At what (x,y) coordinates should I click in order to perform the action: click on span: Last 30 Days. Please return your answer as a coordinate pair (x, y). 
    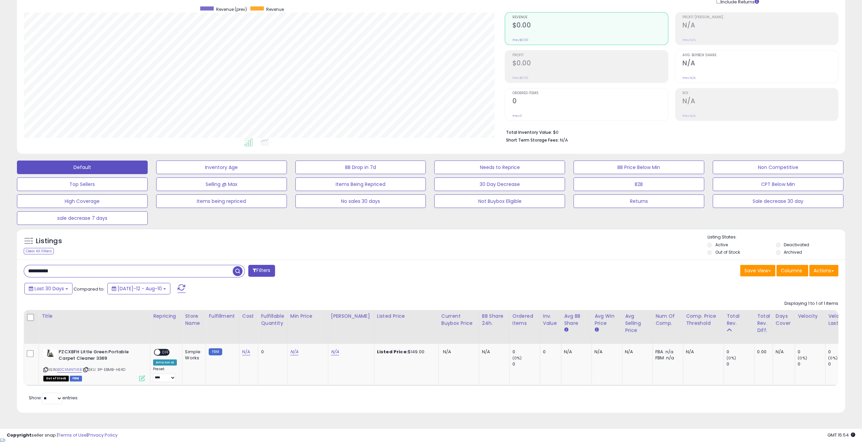
    Looking at the image, I should click on (49, 289).